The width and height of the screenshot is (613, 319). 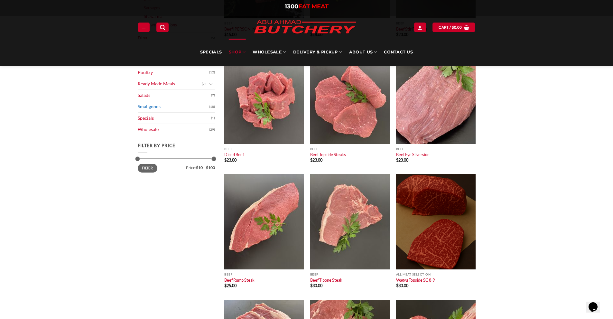 I want to click on p: All Meat Selection, so click(x=436, y=274).